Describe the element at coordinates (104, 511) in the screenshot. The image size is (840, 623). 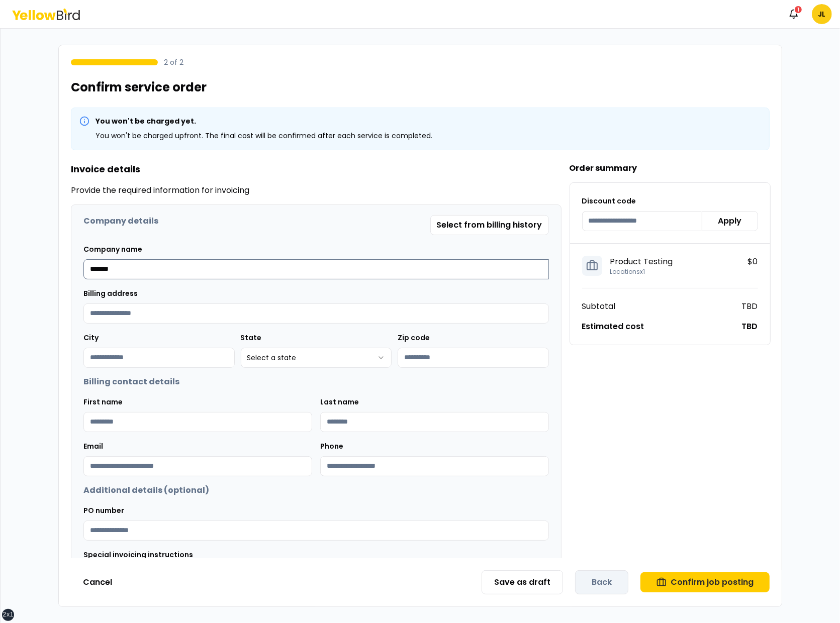
I see `label: PO number` at that location.